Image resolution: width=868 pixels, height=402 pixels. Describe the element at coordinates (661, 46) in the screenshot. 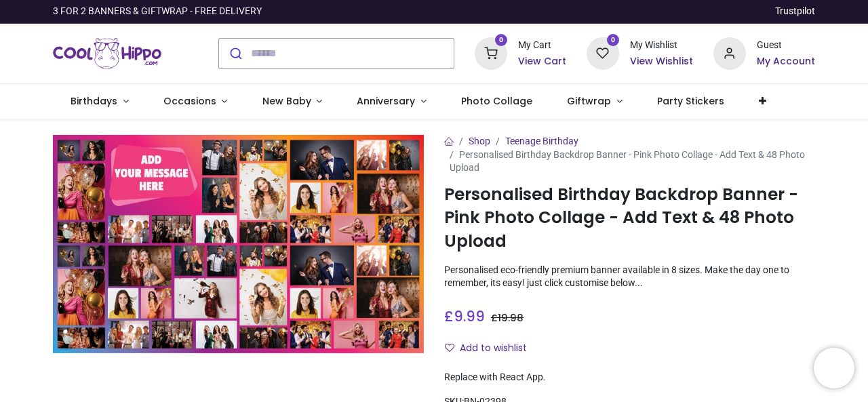

I see `div: My Wishlist` at that location.